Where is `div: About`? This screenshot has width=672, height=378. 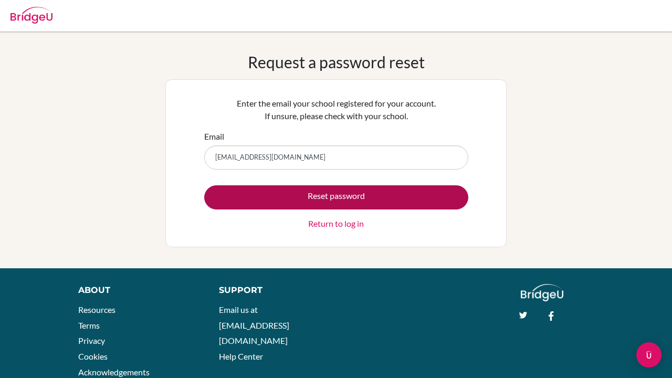
div: About is located at coordinates (136, 290).